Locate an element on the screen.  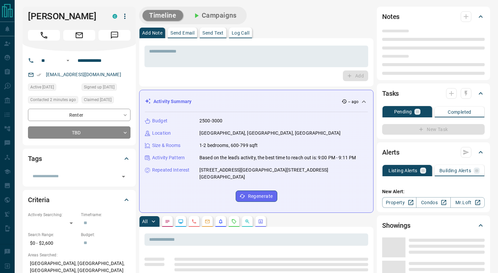
svg: Emails is located at coordinates (207, 222).